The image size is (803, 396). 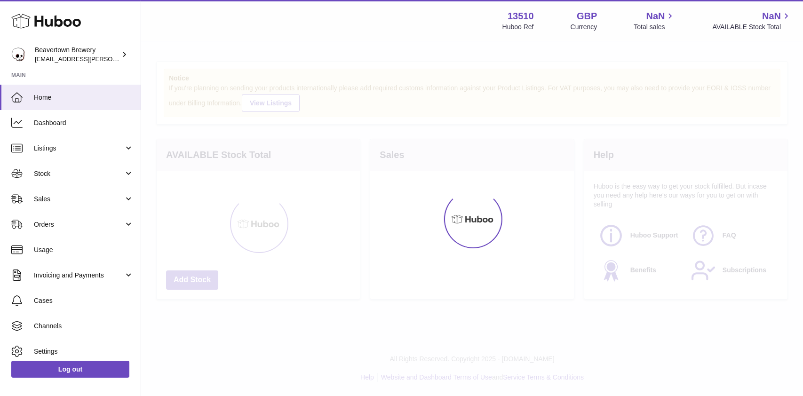 What do you see at coordinates (654, 27) in the screenshot?
I see `span: Total sales` at bounding box center [654, 27].